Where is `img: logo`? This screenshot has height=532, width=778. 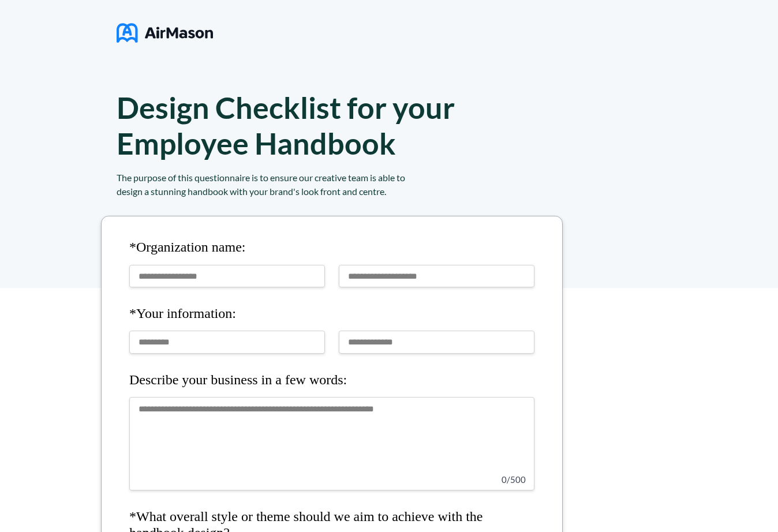
img: logo is located at coordinates (164, 33).